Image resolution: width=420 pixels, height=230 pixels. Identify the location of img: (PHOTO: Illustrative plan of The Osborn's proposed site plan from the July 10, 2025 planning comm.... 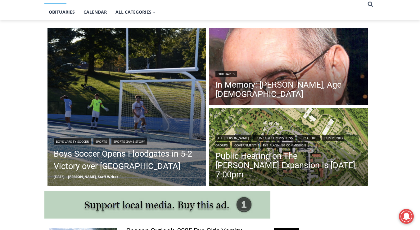
(288, 148).